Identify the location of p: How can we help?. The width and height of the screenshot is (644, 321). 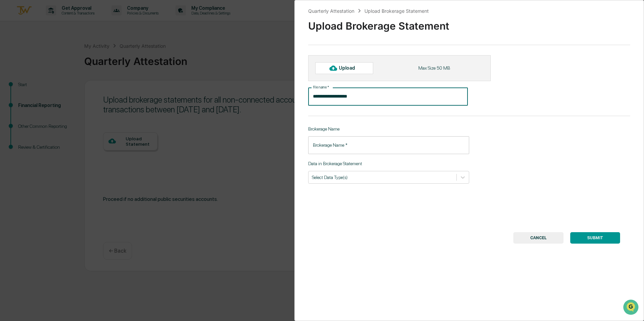
(65, 20).